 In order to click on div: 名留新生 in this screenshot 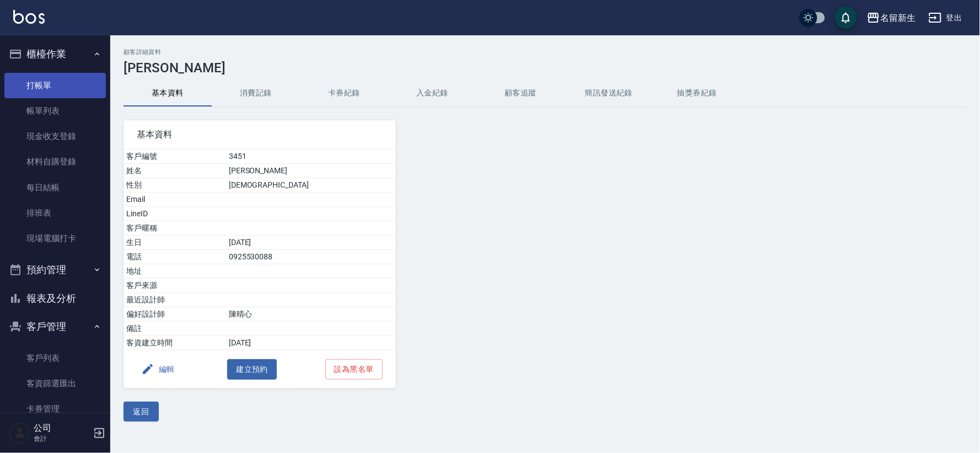, I will do `click(898, 17)`.